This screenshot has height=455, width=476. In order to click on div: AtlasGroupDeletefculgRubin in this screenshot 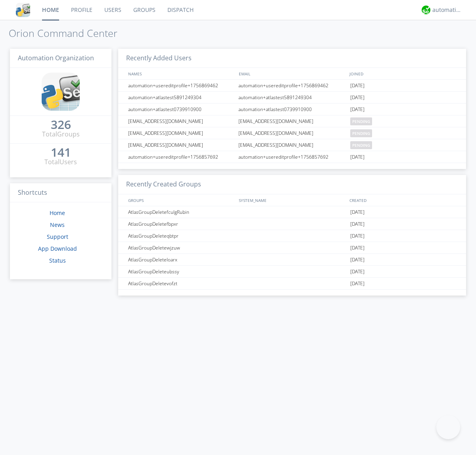, I will do `click(181, 212)`.